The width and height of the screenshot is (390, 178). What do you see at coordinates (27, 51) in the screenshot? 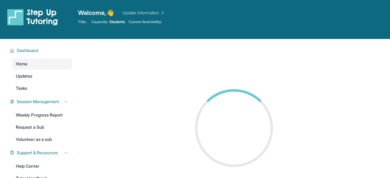
I see `span: Dashboard` at bounding box center [27, 51].